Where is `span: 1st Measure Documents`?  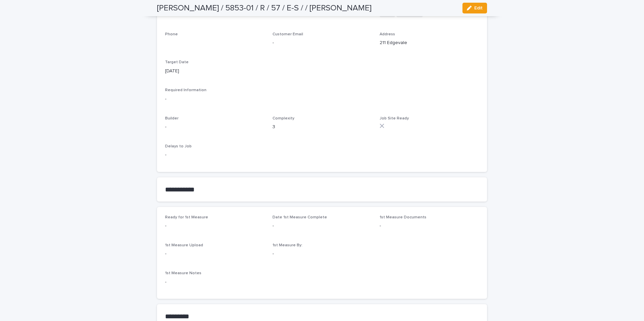 span: 1st Measure Documents is located at coordinates (403, 217).